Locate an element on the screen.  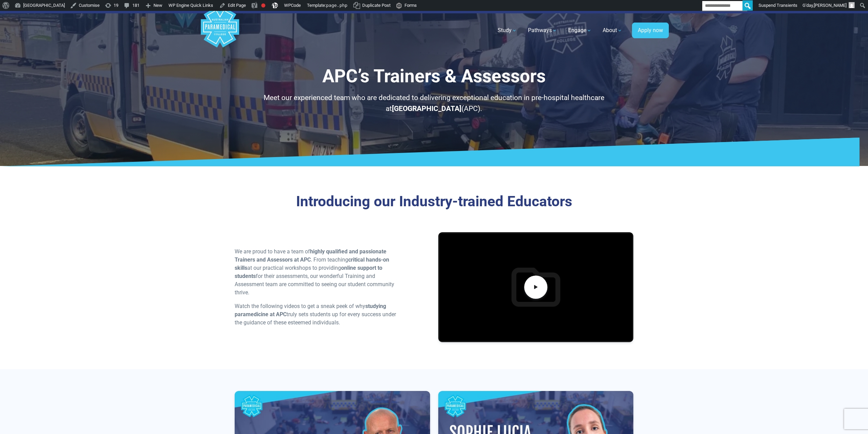
strong: studying paramedicine at APC is located at coordinates (311, 310).